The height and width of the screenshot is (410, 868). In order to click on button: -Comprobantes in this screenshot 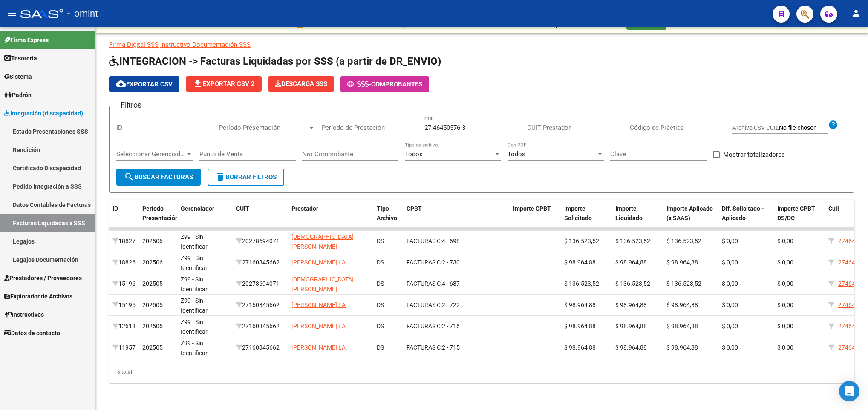, I will do `click(385, 84)`.